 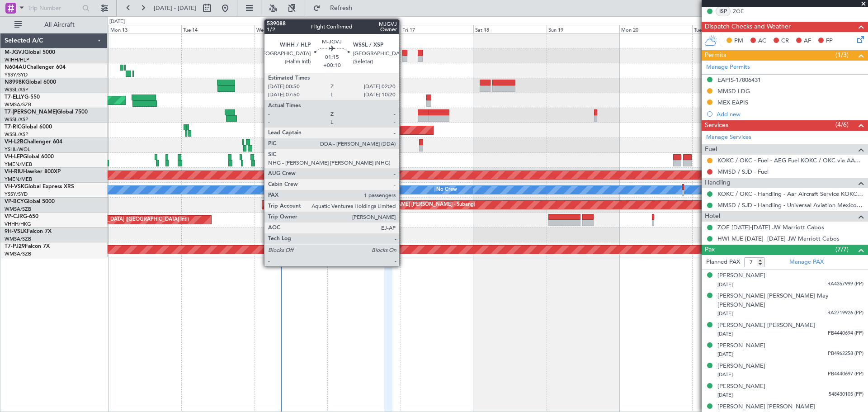 What do you see at coordinates (34, 67) in the screenshot?
I see `a: N604AUChallenger 604` at bounding box center [34, 67].